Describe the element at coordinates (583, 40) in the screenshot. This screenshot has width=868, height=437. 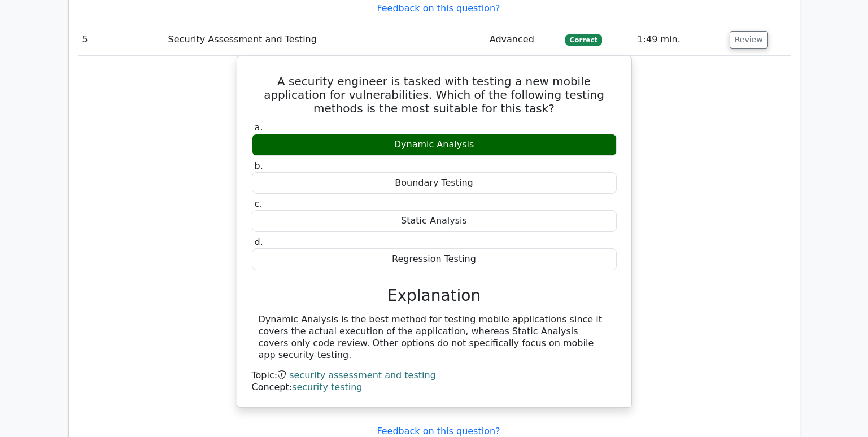
I see `span: Correct` at that location.